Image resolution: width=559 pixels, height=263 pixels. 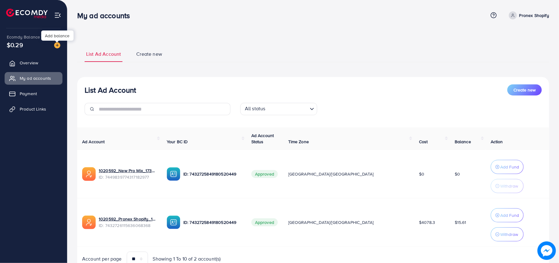 What do you see at coordinates (34, 109) in the screenshot?
I see `a: Product Links` at bounding box center [34, 109].